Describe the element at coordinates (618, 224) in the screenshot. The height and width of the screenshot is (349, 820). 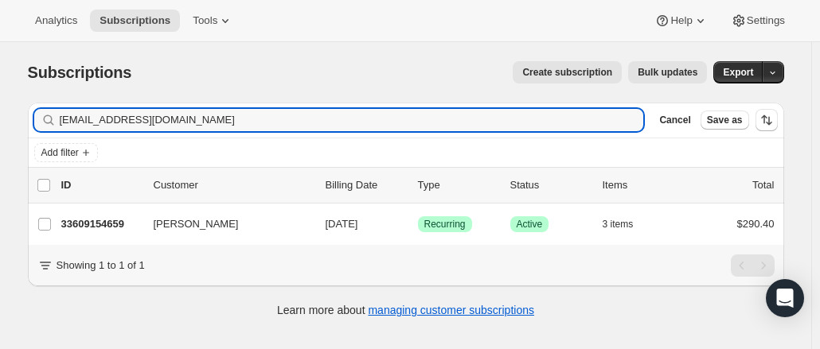
I see `span: 3 items` at that location.